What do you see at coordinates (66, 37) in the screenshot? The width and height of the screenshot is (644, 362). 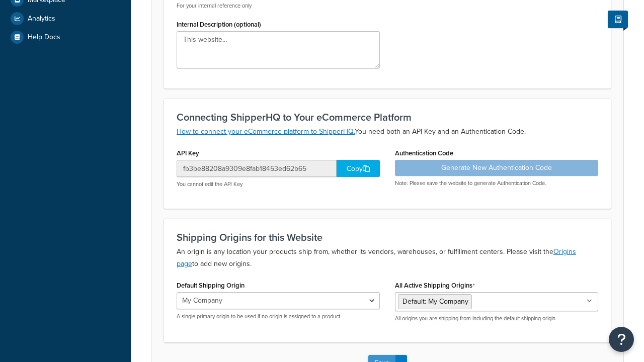 I see `a: Help Docs` at bounding box center [66, 37].